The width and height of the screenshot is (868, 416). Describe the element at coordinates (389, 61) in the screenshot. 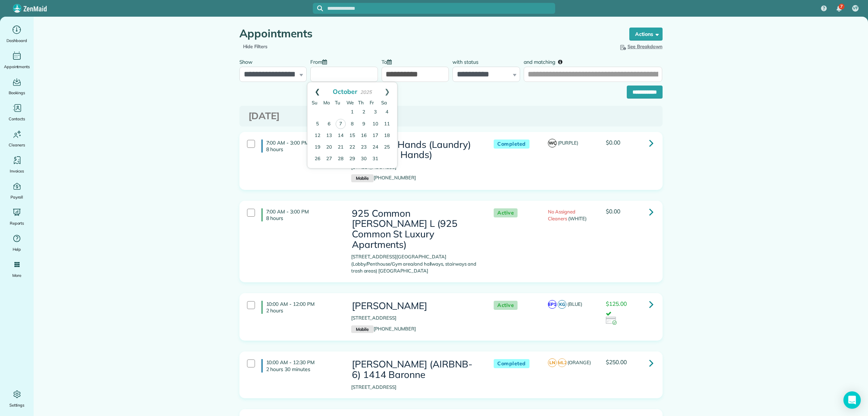

I see `label: To` at that location.